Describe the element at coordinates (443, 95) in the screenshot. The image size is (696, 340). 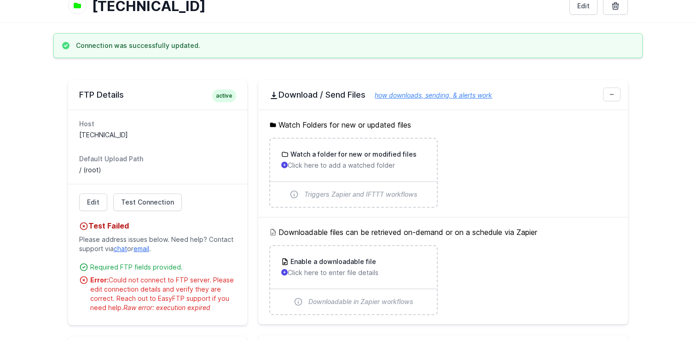
I see `h2: Download / Send Files` at that location.